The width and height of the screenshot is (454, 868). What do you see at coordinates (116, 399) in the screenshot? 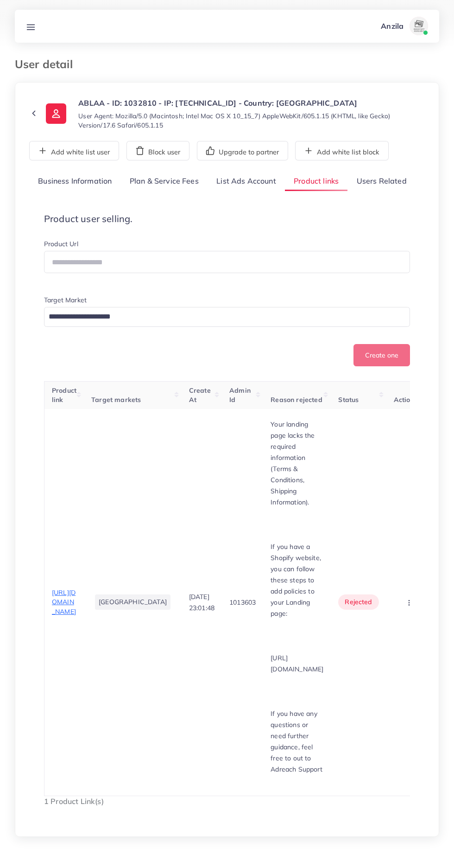
I see `span: Target markets` at bounding box center [116, 399].